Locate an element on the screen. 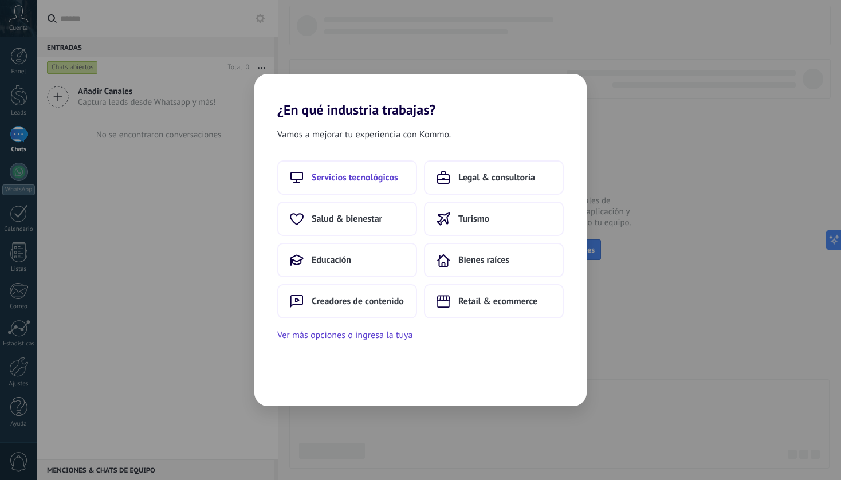  button: Salud & bienestar is located at coordinates (347, 219).